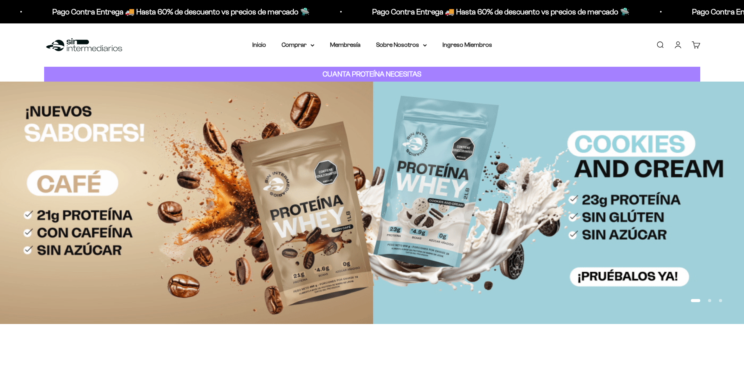  Describe the element at coordinates (298, 45) in the screenshot. I see `summary: Comprar` at that location.